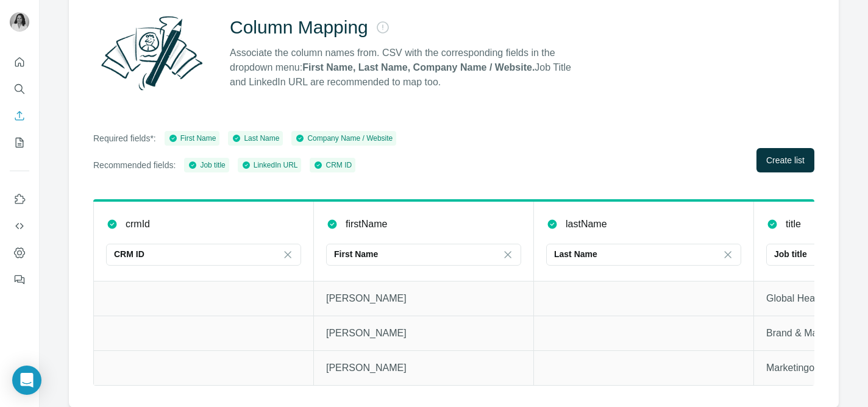 The width and height of the screenshot is (868, 407). I want to click on p: Last Name, so click(575, 254).